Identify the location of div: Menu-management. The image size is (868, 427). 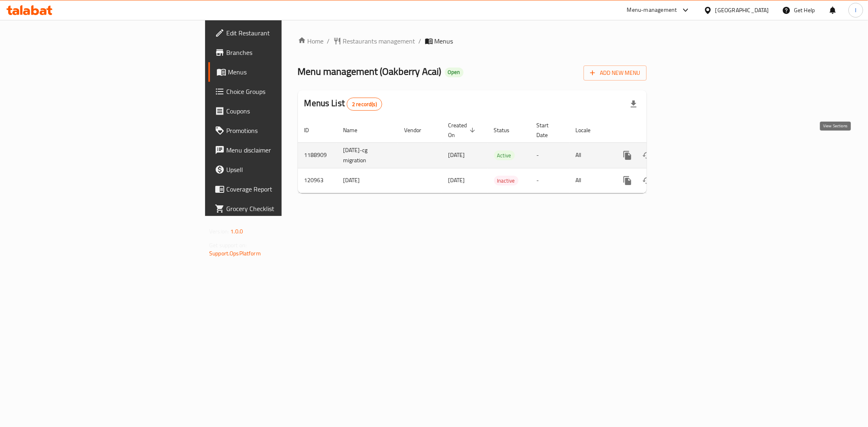
(652, 10).